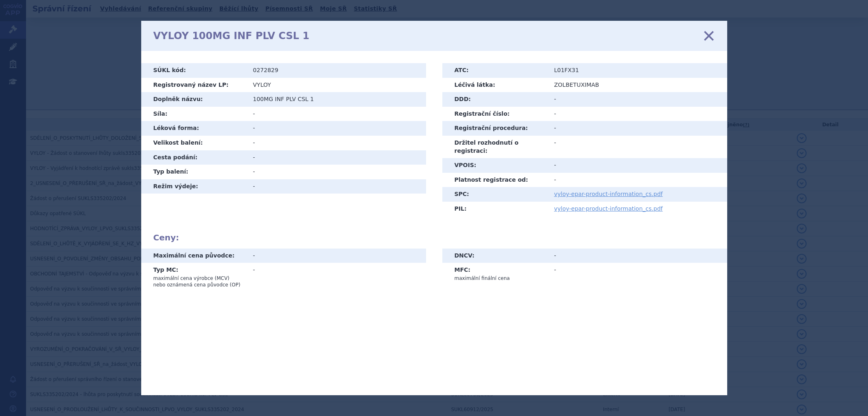 This screenshot has height=416, width=868. Describe the element at coordinates (194, 100) in the screenshot. I see `th: Doplněk názvu:` at that location.